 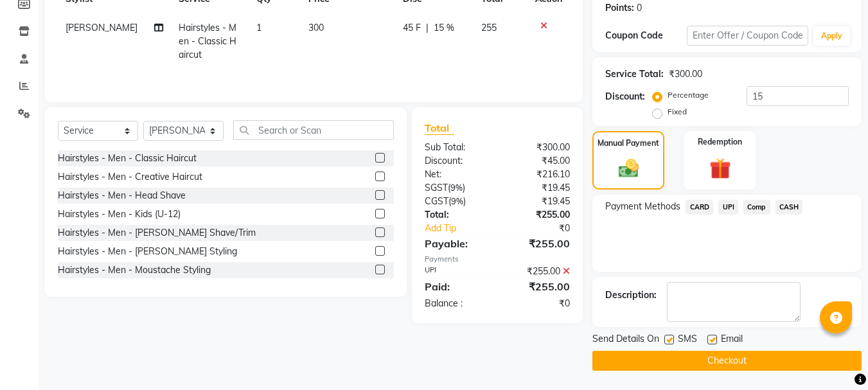 What do you see at coordinates (538, 161) in the screenshot?
I see `div: ₹45.00` at bounding box center [538, 161].